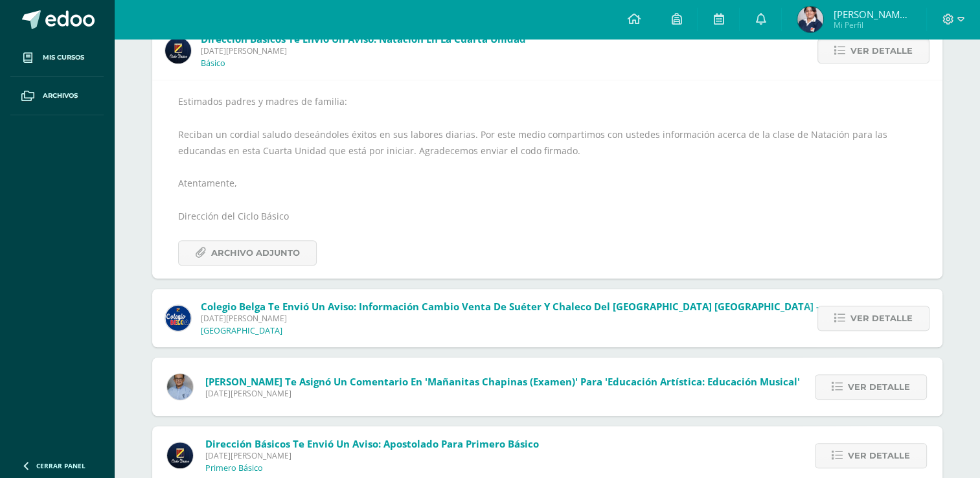  I want to click on img: 919ad801bb7643f6f997765cf4083301.png, so click(178, 318).